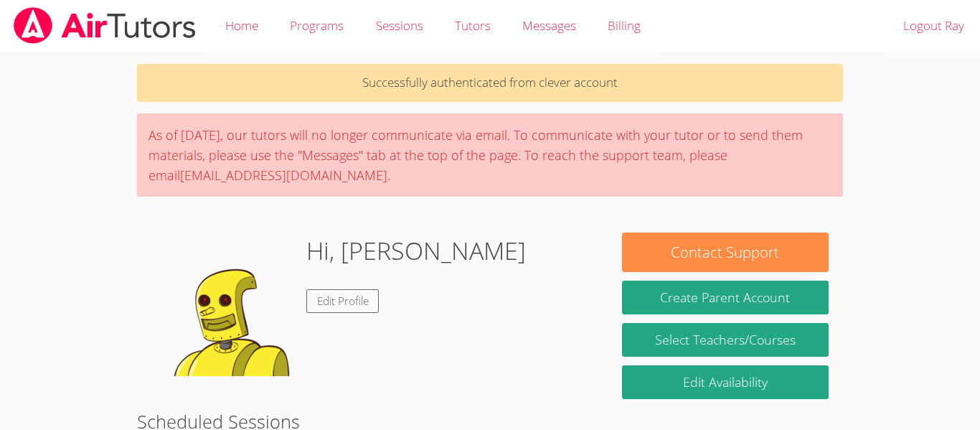  Describe the element at coordinates (725, 382) in the screenshot. I see `a: Edit Availability` at that location.